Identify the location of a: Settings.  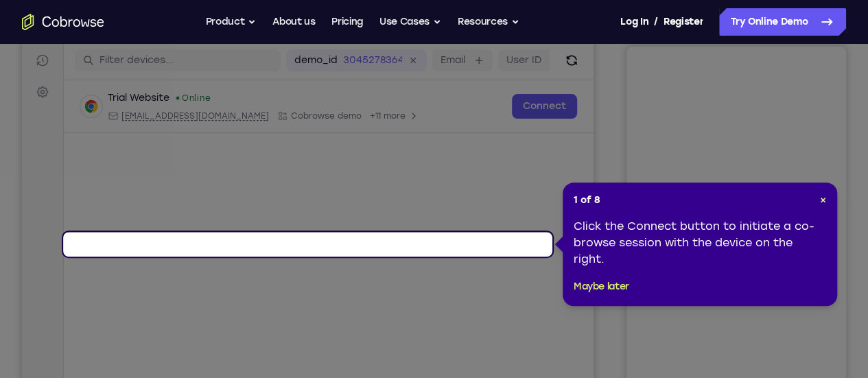
(20, 84).